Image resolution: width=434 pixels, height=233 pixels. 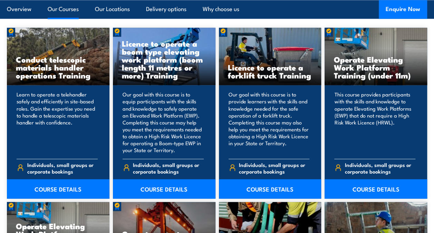 I want to click on p: This course provides participants with the skills and knowledge to operate Elevating Work Platfor..., so click(x=375, y=122).